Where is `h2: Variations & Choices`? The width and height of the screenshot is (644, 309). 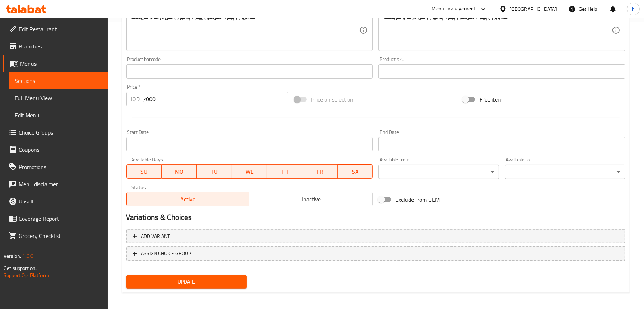 h2: Variations & Choices is located at coordinates (376, 218).